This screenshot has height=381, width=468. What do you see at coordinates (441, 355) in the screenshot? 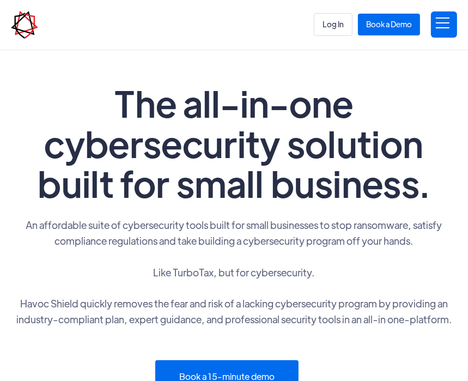
I see `div: Chat Widget` at bounding box center [441, 355].